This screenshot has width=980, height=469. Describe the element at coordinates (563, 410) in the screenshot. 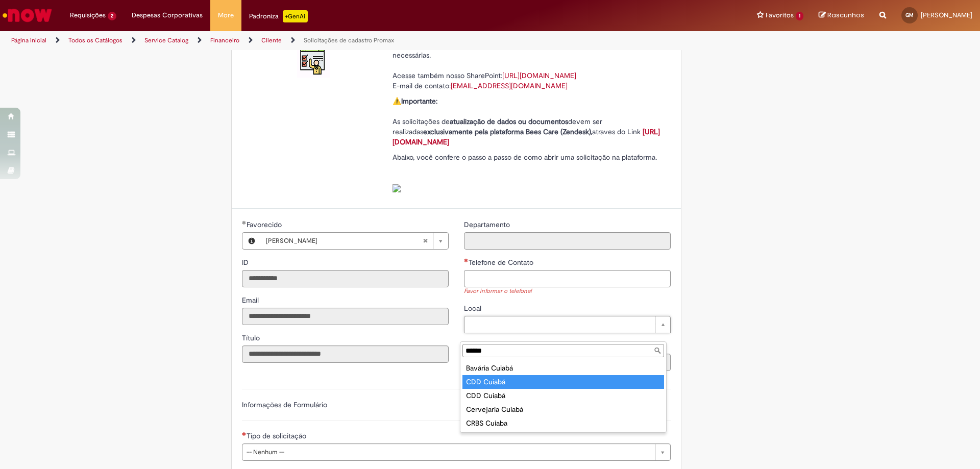

I see `div: Cervejaria Cuiabá` at that location.